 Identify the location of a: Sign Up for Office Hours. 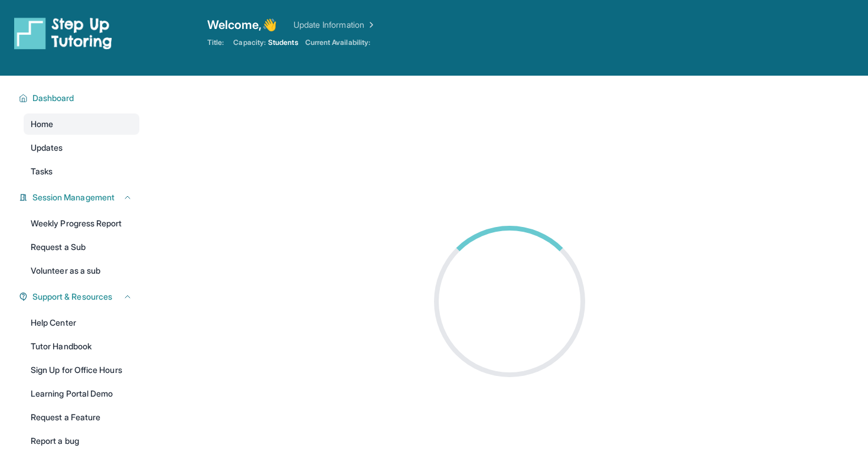
(81, 370).